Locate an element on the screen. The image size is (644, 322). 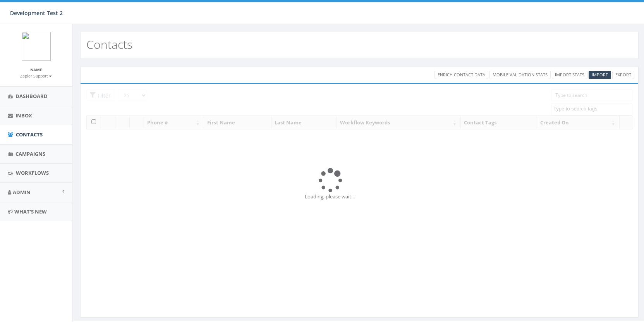
a: Import Stats is located at coordinates (569, 75).